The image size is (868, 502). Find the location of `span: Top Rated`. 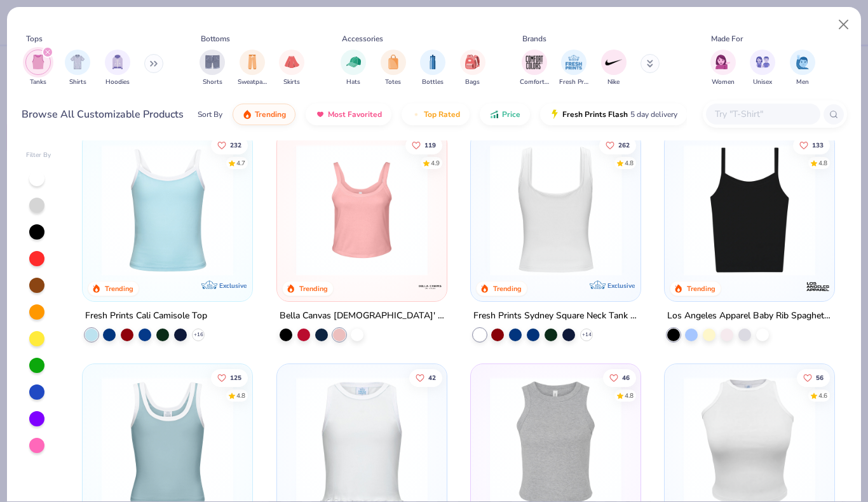

span: Top Rated is located at coordinates (441, 115).